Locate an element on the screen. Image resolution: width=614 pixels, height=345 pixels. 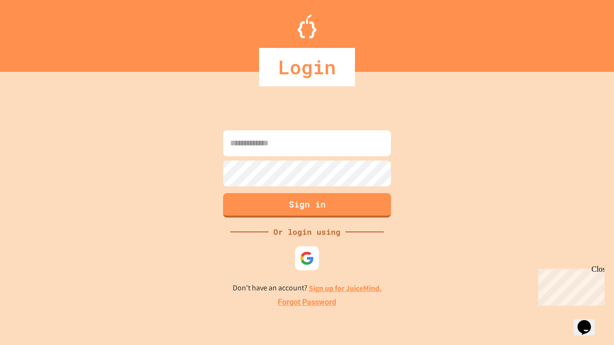
img: Logo.svg is located at coordinates (307, 26).